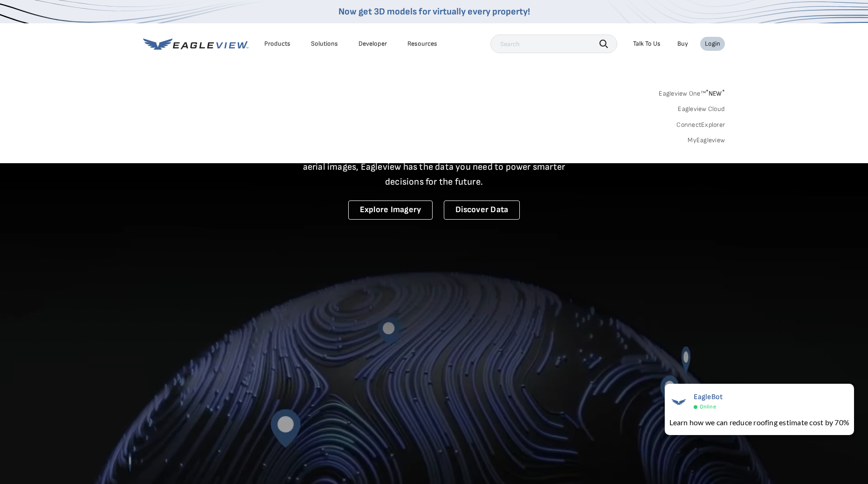 The height and width of the screenshot is (484, 868). Describe the element at coordinates (708, 397) in the screenshot. I see `span: EagleBot` at that location.